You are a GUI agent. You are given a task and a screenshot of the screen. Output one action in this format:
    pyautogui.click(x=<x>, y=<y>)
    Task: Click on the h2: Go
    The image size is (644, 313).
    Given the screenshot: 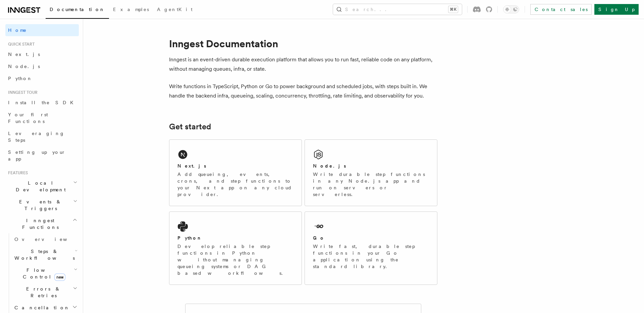 What is the action you would take?
    pyautogui.click(x=319, y=238)
    